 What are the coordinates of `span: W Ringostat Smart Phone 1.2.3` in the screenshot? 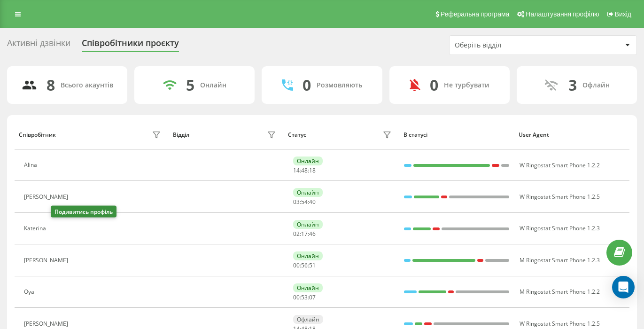 It's located at (560, 228).